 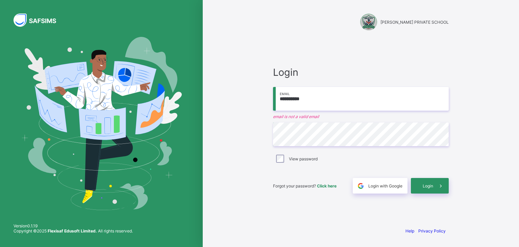 I want to click on strong: Flexisaf Edusoft Limited., so click(x=72, y=231).